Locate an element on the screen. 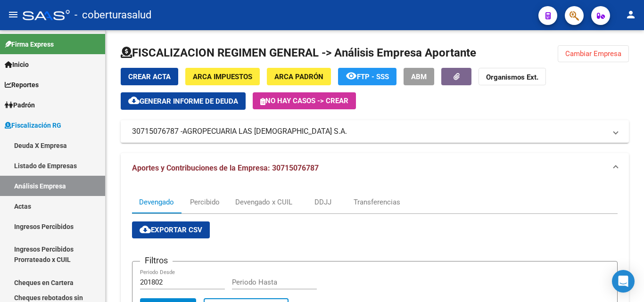 This screenshot has height=302, width=644. button: Cambiar Empresa is located at coordinates (593, 54).